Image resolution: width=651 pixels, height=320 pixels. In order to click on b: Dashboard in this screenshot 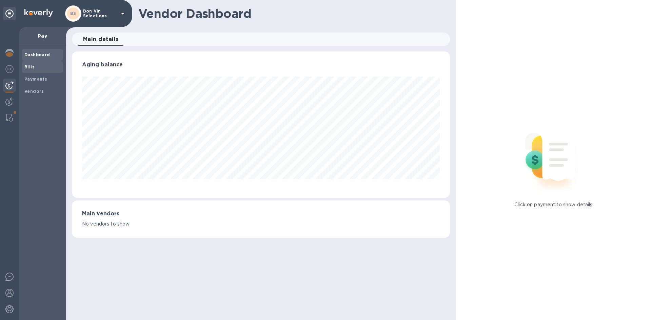, I will do `click(37, 55)`.